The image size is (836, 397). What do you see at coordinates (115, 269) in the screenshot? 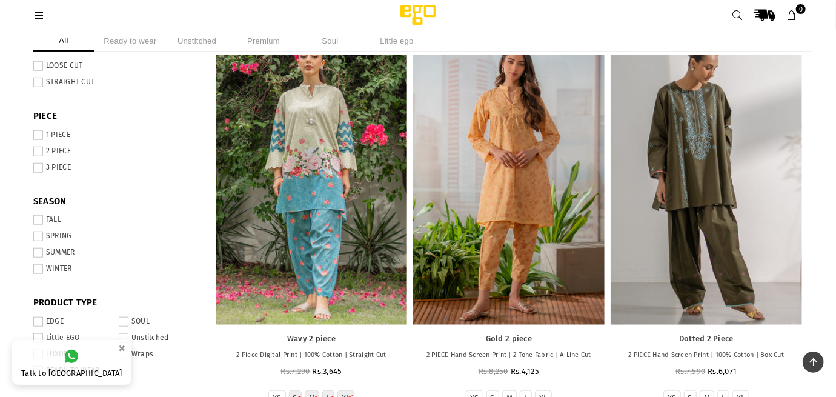
I see `label: WINTER` at bounding box center [115, 269].